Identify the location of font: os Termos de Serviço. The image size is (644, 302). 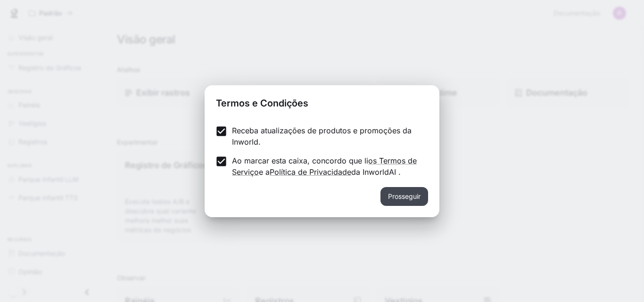
(324, 166).